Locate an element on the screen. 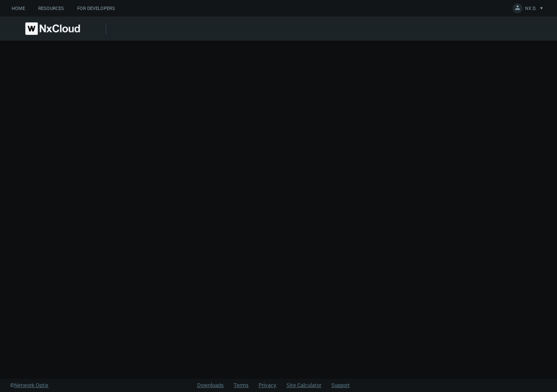  span: NX D. is located at coordinates (531, 9).